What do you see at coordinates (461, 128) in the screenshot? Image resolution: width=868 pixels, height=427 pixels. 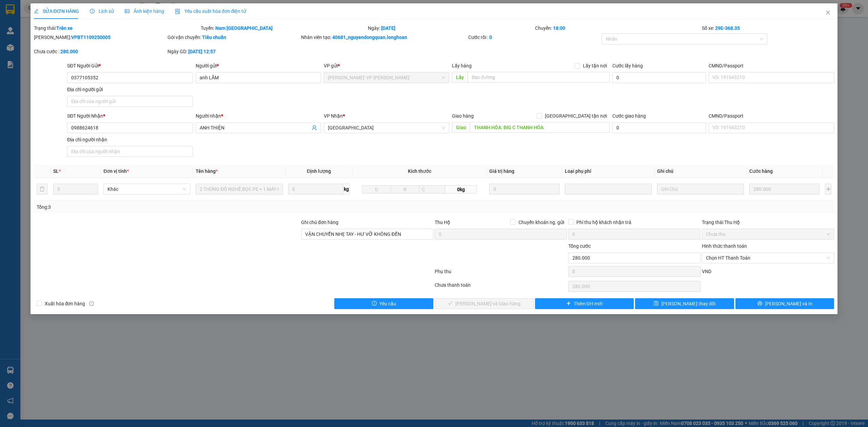 I see `span: Giao` at bounding box center [461, 128].